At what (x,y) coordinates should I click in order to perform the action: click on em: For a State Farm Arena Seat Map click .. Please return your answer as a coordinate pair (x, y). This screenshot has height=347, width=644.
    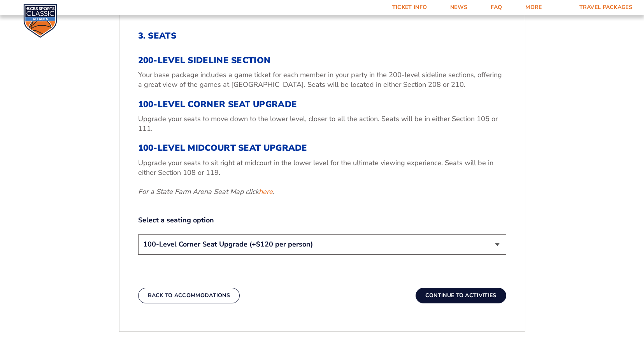
    Looking at the image, I should click on (206, 191).